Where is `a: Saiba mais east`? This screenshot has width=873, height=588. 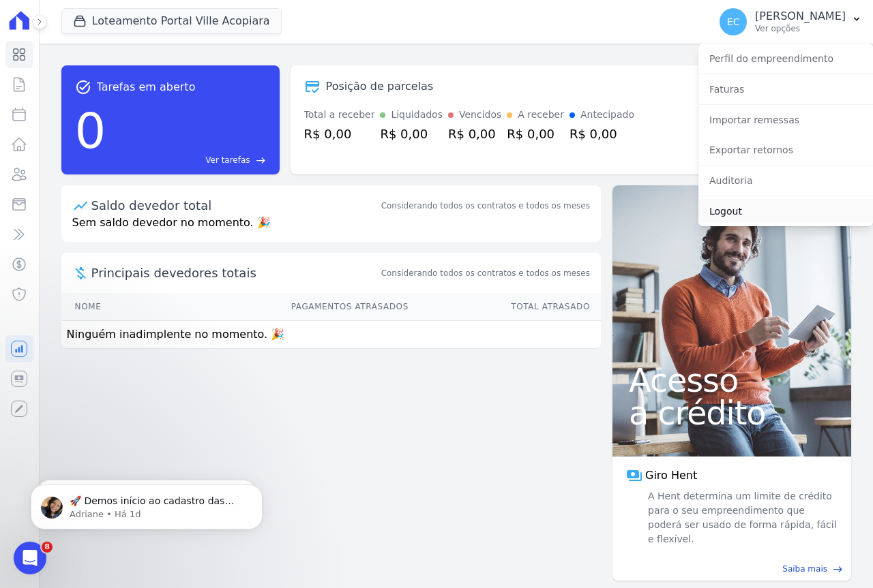
a: Saiba mais east is located at coordinates (732, 569).